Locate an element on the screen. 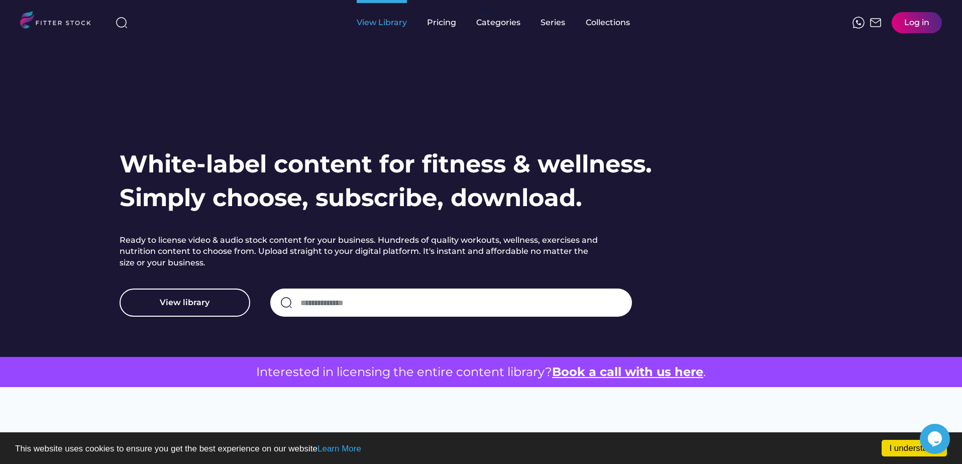 Image resolution: width=962 pixels, height=464 pixels. img: search-normal%203.svg is located at coordinates (122, 23).